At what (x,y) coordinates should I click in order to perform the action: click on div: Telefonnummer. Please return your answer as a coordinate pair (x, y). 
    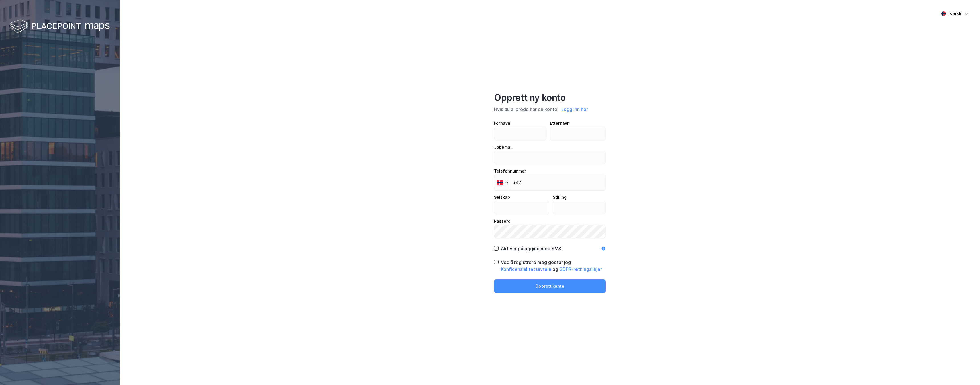
    Looking at the image, I should click on (550, 171).